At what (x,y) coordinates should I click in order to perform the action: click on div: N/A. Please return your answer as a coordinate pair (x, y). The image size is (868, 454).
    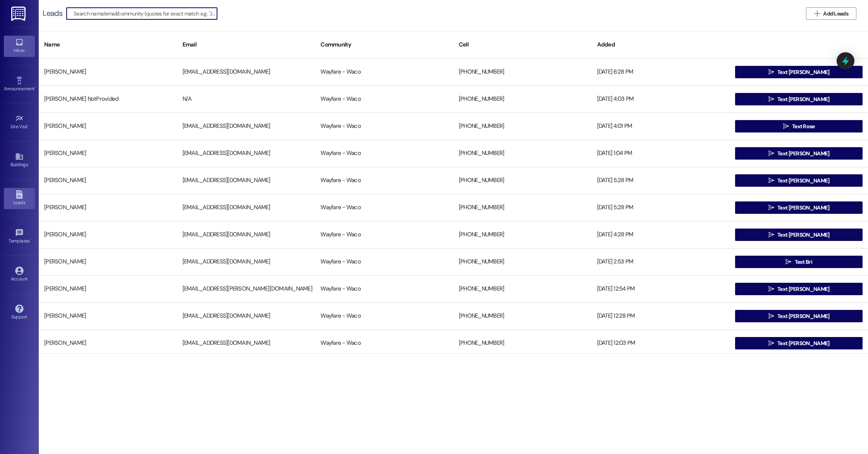
    Looking at the image, I should click on (246, 99).